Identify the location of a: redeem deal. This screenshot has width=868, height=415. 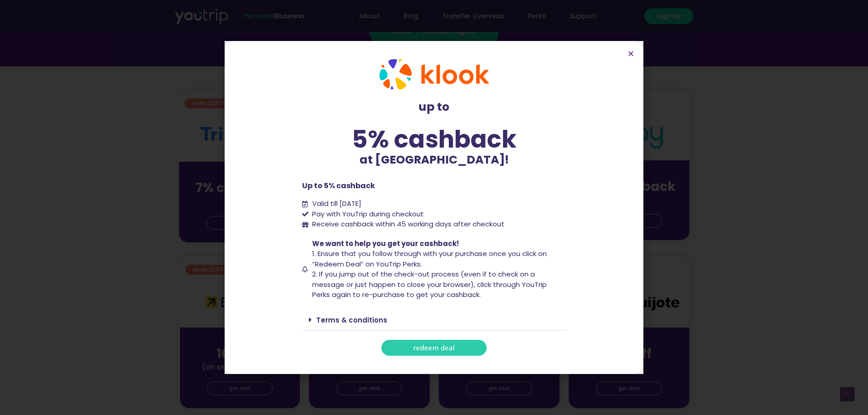
(434, 348).